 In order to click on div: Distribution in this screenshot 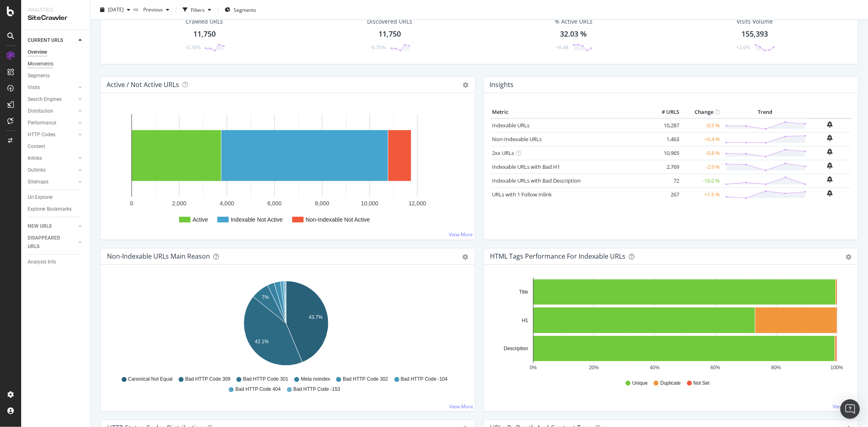, I will do `click(40, 111)`.